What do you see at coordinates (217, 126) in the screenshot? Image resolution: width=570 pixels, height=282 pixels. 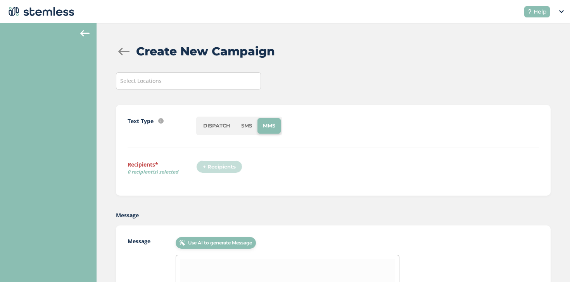 I see `li: DISPATCH` at bounding box center [217, 126].